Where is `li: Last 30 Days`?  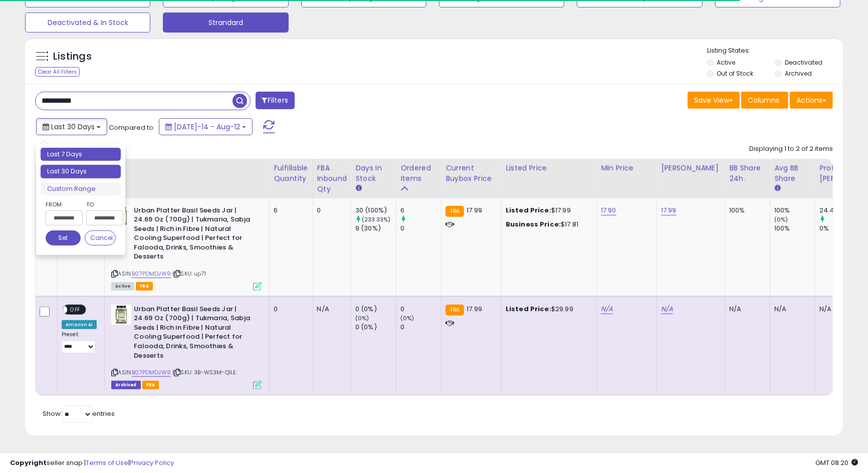 li: Last 30 Days is located at coordinates (81, 171).